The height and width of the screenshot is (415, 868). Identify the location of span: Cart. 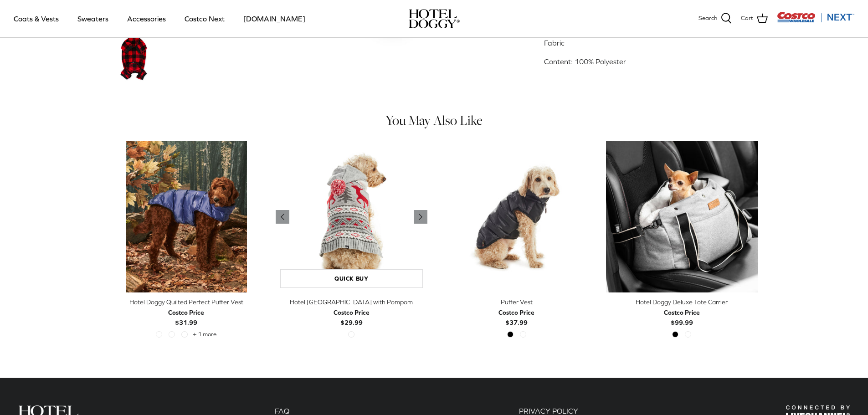
(747, 19).